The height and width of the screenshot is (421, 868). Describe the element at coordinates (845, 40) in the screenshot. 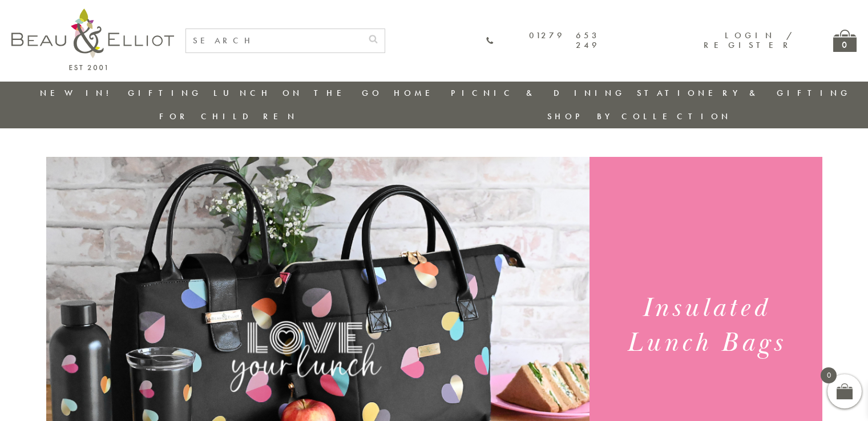

I see `div: 0` at that location.